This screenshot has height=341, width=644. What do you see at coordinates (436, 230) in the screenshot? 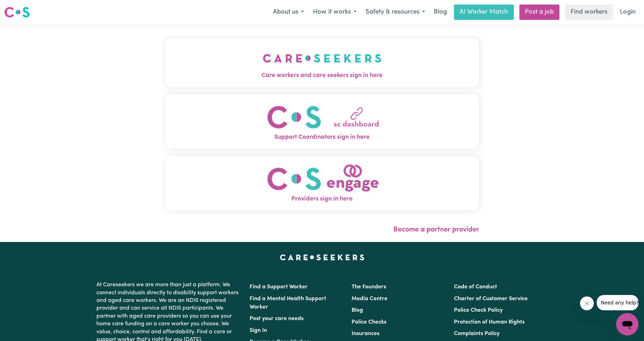
I see `a: Become a partner provider` at bounding box center [436, 230].